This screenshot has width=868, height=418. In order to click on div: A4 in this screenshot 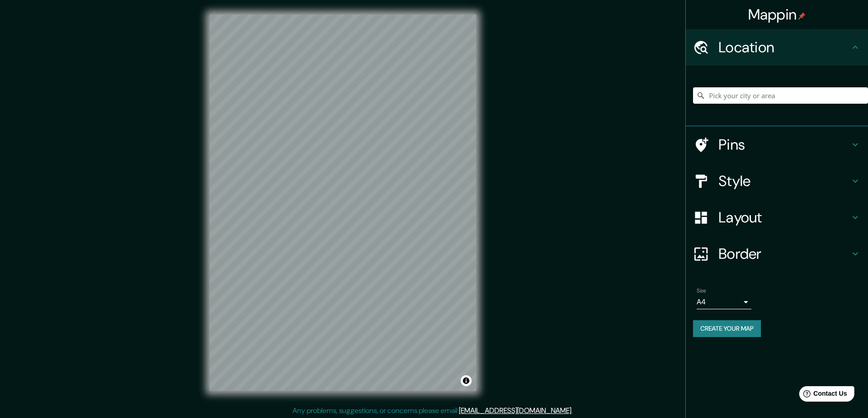, I will do `click(724, 302)`.